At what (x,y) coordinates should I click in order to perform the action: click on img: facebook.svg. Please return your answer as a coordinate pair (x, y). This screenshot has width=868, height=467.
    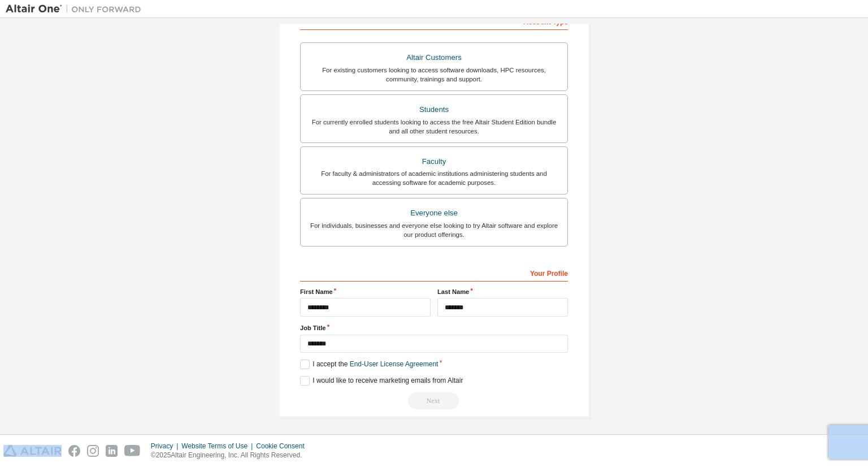
    Looking at the image, I should click on (74, 450).